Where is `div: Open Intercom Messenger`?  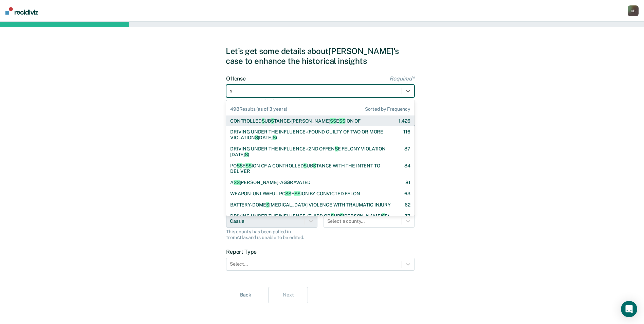 div: Open Intercom Messenger is located at coordinates (629, 309).